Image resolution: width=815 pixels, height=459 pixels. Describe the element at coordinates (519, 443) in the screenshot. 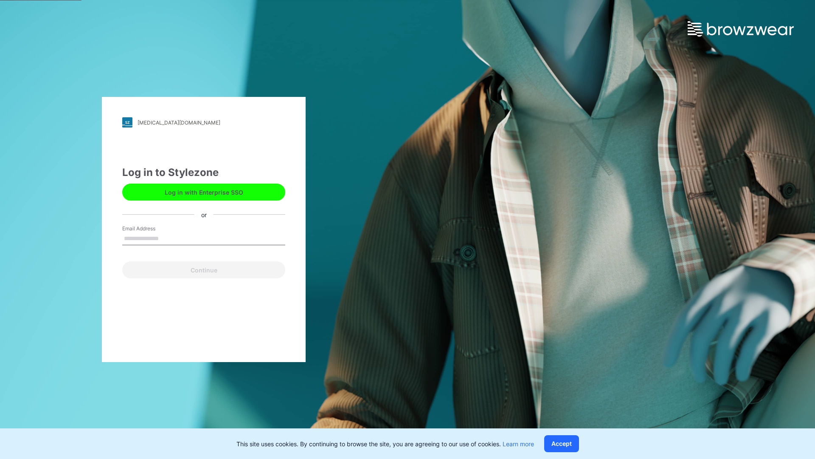

I see `a: Learn more` at that location.